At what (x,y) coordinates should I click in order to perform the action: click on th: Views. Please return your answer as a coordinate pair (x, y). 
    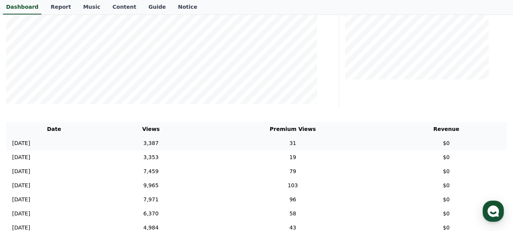
    Looking at the image, I should click on (151, 129).